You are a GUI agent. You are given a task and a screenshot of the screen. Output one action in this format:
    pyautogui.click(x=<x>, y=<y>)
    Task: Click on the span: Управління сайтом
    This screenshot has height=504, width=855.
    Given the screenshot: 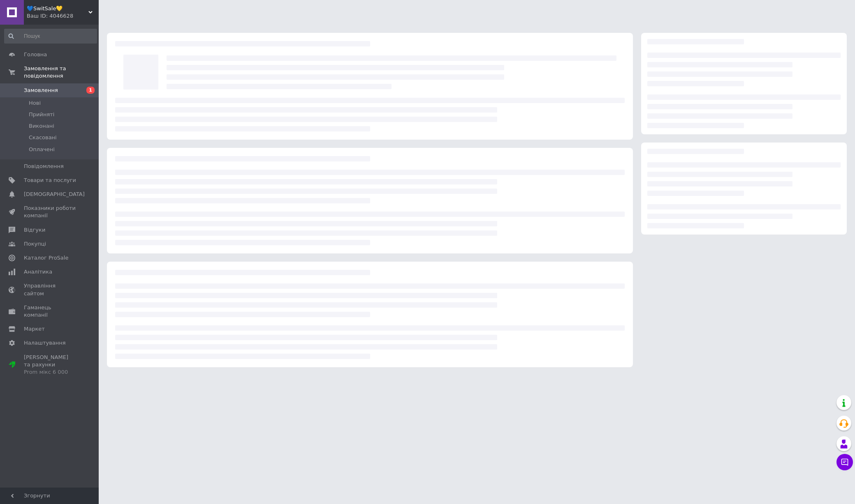 What is the action you would take?
    pyautogui.click(x=50, y=290)
    